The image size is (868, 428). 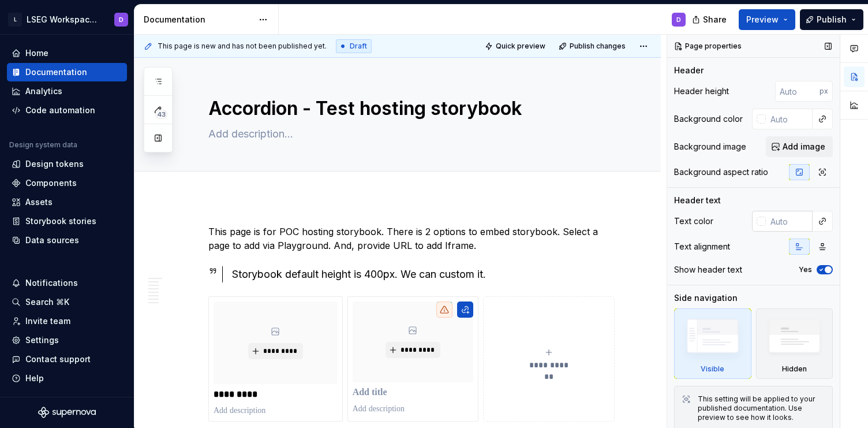 I want to click on svg: Supernova Logo, so click(x=67, y=412).